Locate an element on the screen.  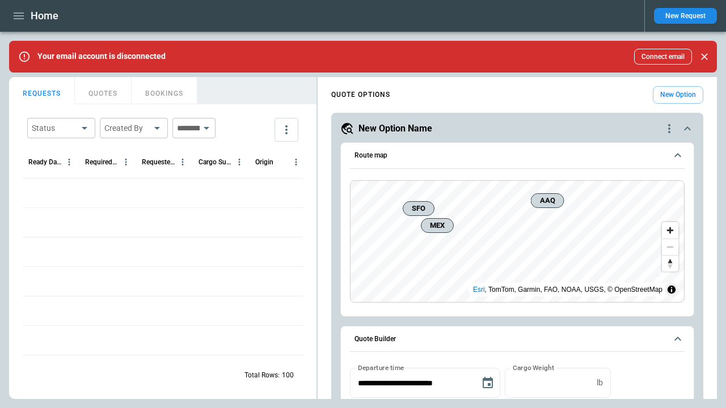
div: Route map is located at coordinates (517, 242).